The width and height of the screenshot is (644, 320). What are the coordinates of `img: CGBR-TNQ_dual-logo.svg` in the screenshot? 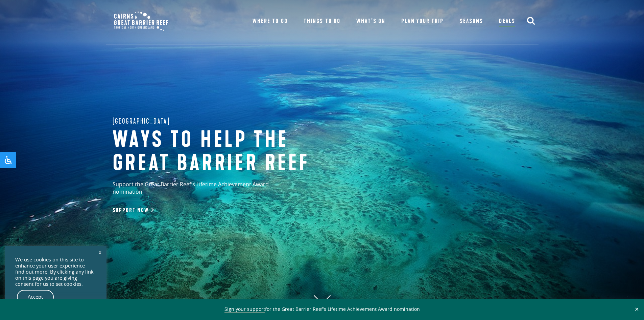 It's located at (141, 21).